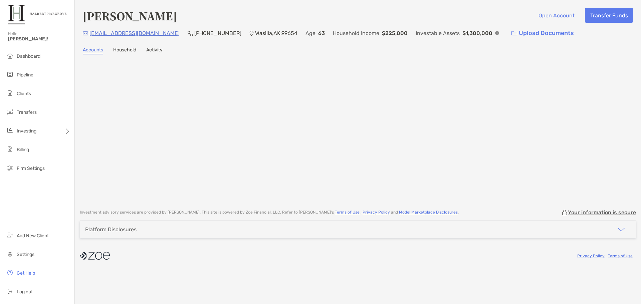 The height and width of the screenshot is (304, 641). I want to click on a: Household, so click(125, 51).